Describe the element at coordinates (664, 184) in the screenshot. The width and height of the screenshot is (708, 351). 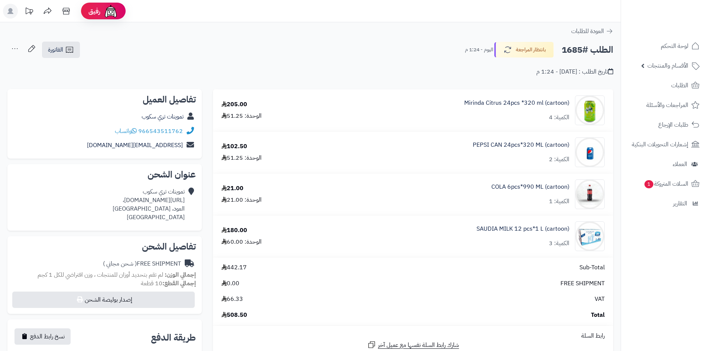
I see `a: السلات المتروكة1` at that location.